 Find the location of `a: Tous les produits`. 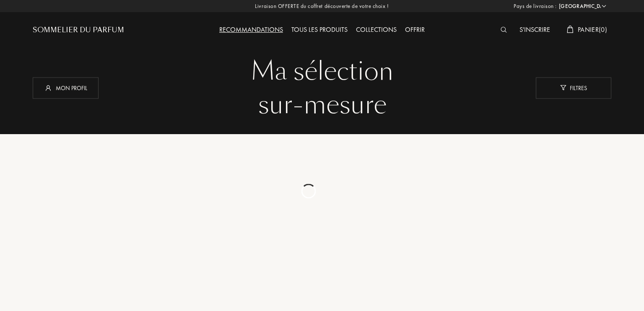

a: Tous les produits is located at coordinates (319, 29).